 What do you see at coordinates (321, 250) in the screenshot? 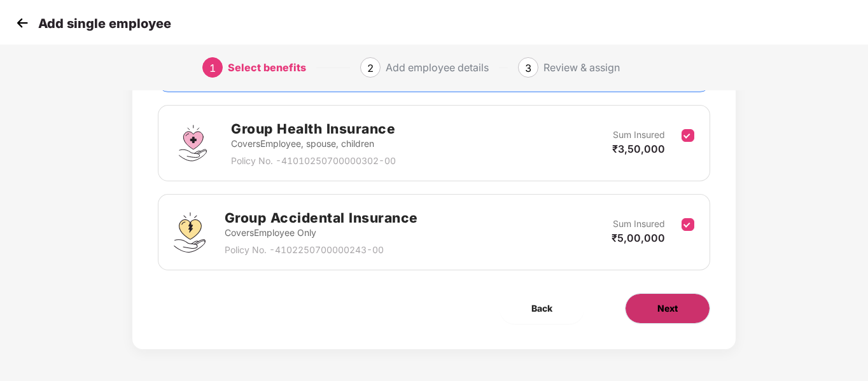
I see `p: Policy No. - 4102250700000243-00` at bounding box center [321, 250].